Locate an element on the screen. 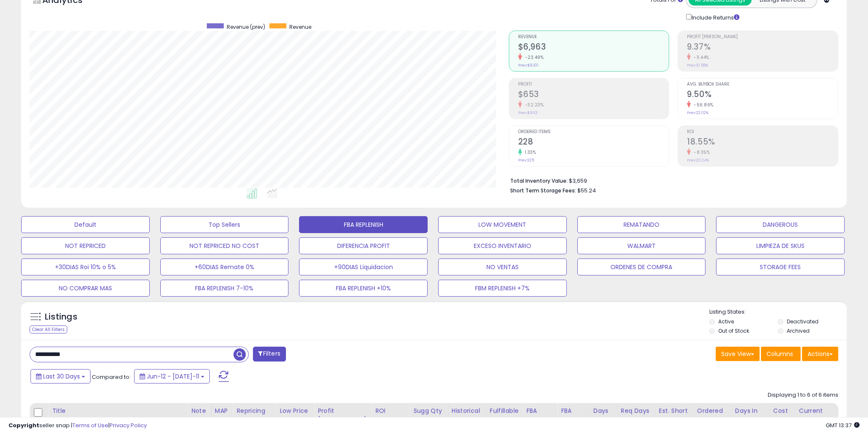 The width and height of the screenshot is (868, 434). b: Total Inventory Value: is located at coordinates (539, 180).